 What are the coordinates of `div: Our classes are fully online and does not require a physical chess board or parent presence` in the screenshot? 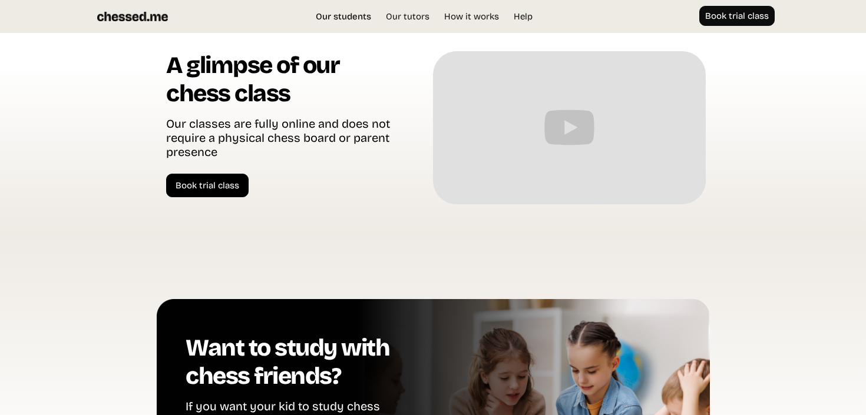 It's located at (282, 139).